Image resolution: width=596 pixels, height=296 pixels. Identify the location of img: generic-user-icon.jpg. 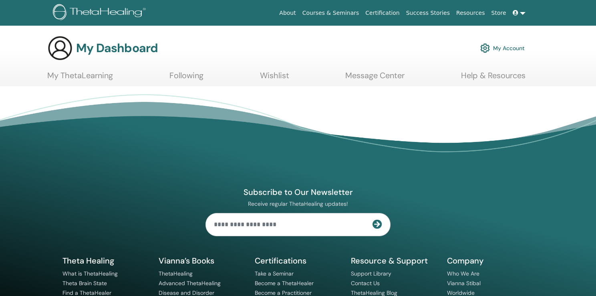
(60, 48).